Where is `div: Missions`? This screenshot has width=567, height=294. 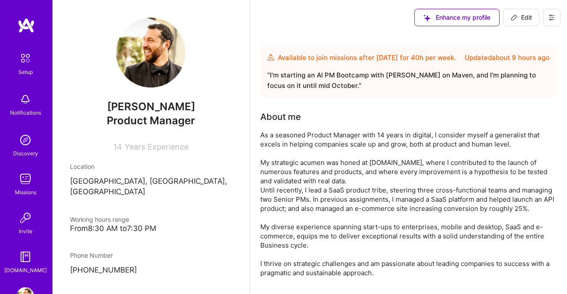 div: Missions is located at coordinates (25, 192).